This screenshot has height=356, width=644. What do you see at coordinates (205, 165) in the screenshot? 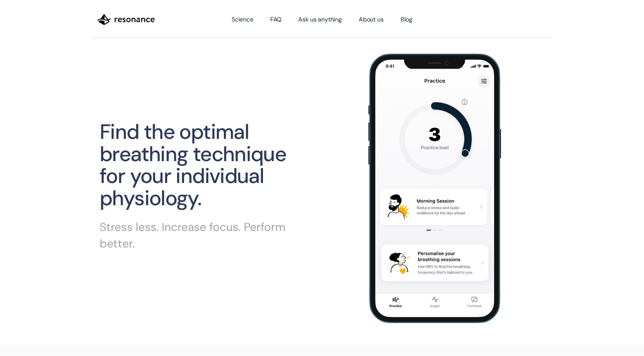
I see `h1: Find the optimal breathing technique for your individual physiology.` at bounding box center [205, 165].